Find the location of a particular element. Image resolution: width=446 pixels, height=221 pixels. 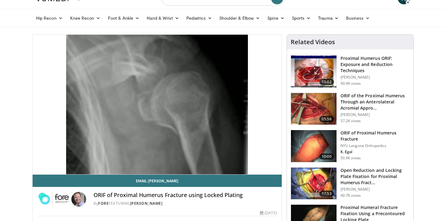

div: By FEATURING is located at coordinates (185, 204).